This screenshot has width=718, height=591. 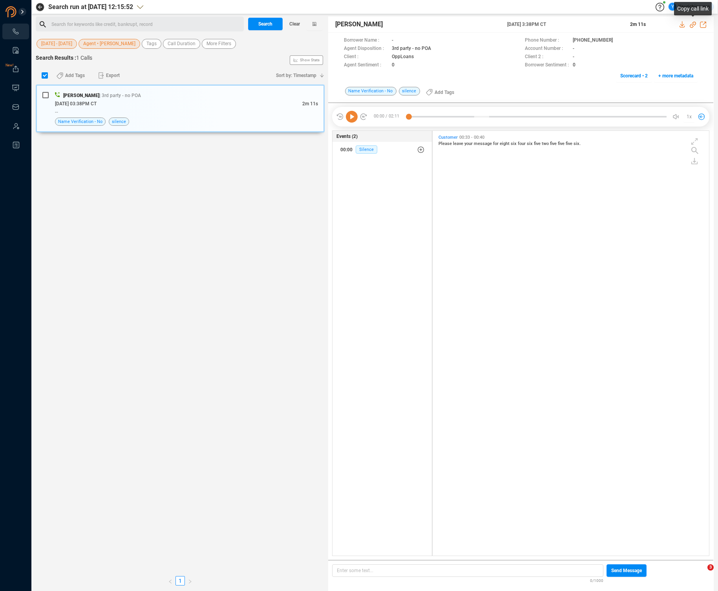 I want to click on span: Scorecard • 2, so click(x=634, y=76).